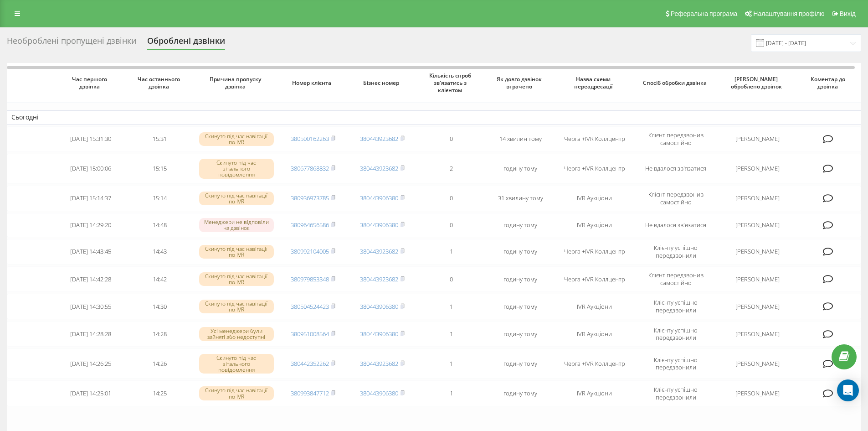 Image resolution: width=868 pixels, height=431 pixels. Describe the element at coordinates (160, 393) in the screenshot. I see `td: 14:25` at that location.